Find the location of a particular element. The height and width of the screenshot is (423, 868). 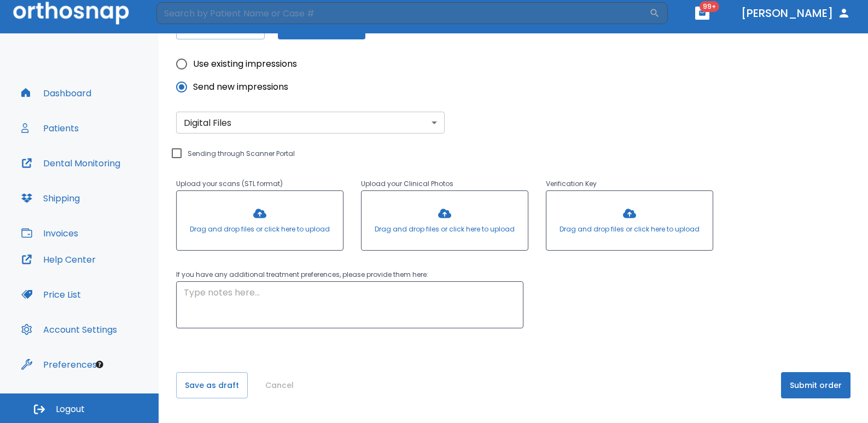

a: Account Settings is located at coordinates (69, 329).